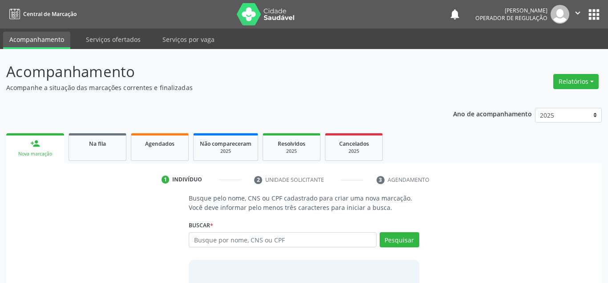  I want to click on div: person_add, so click(35, 143).